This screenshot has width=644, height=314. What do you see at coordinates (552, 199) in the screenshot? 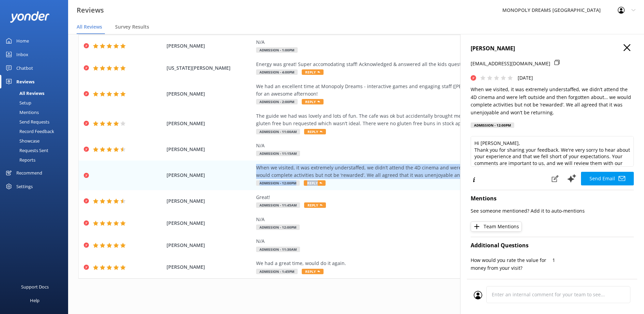
I see `h4: Mentions` at bounding box center [552, 199].